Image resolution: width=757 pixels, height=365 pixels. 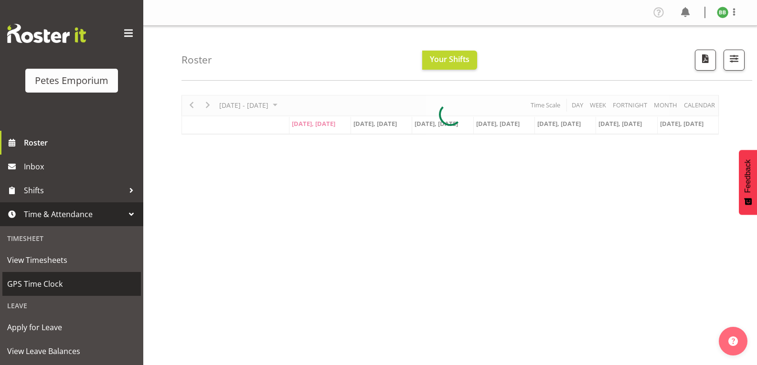 I want to click on button: Your Shifts, so click(x=450, y=60).